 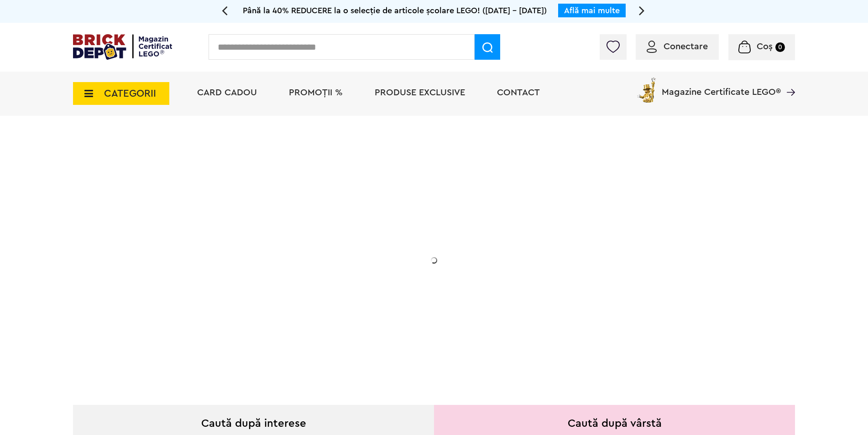 What do you see at coordinates (518, 92) in the screenshot?
I see `a: Contact` at bounding box center [518, 92].